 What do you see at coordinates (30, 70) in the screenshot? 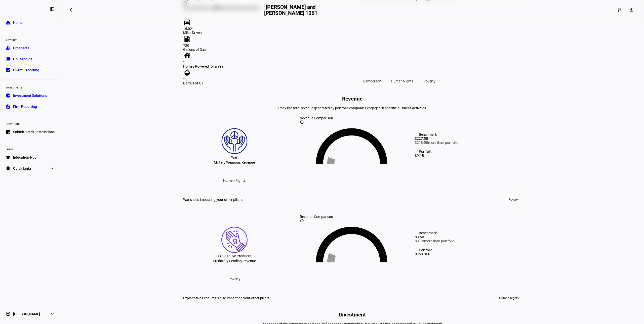
I see `a: bid_landscapeClient Reporting` at bounding box center [30, 70].